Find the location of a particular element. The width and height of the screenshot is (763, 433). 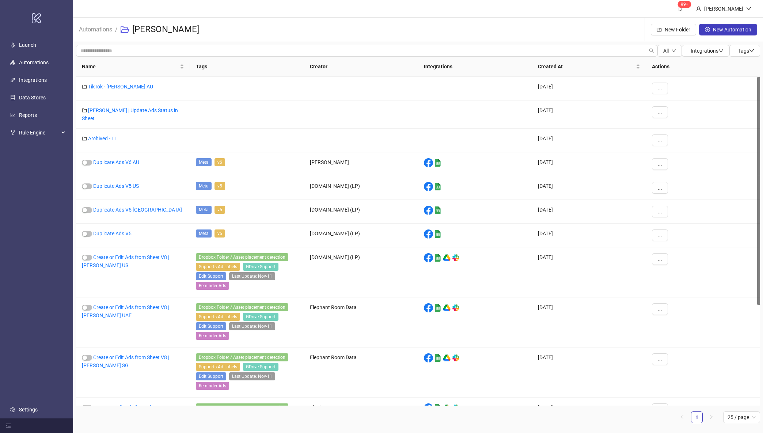

span: folder-open is located at coordinates (125, 30).